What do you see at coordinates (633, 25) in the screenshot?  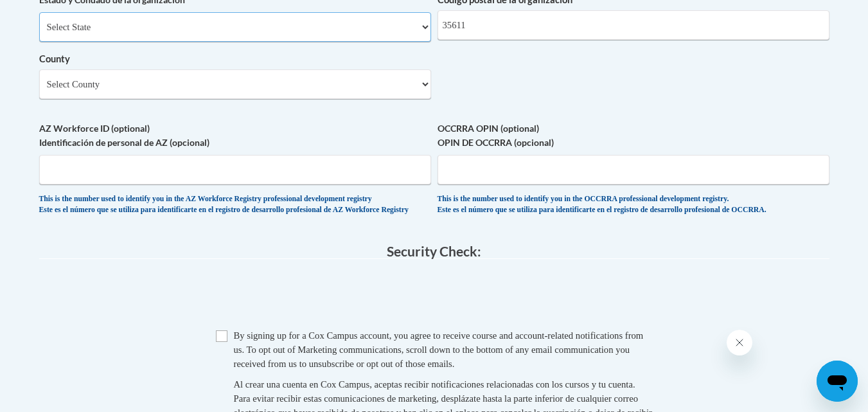 I see `input: Metadata input` at bounding box center [633, 25].